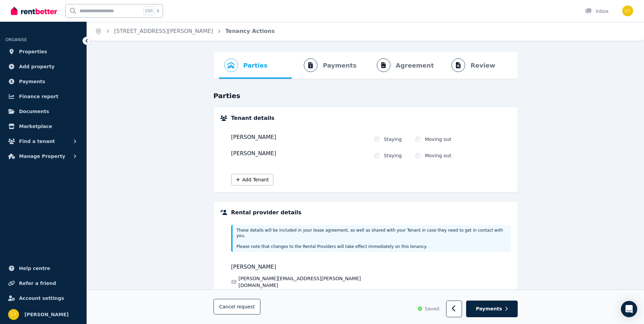  What do you see at coordinates (596, 11) in the screenshot?
I see `div: Inbox` at bounding box center [596, 11].